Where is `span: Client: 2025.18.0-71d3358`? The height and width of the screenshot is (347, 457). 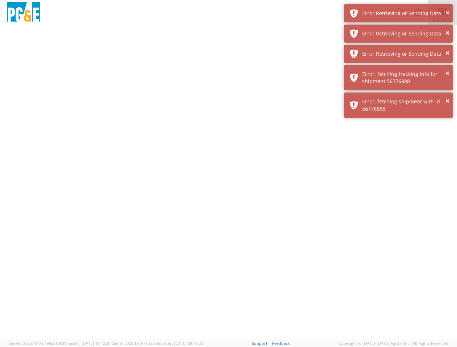
span: Client: 2025.18.0-71d3358 is located at coordinates (157, 343).